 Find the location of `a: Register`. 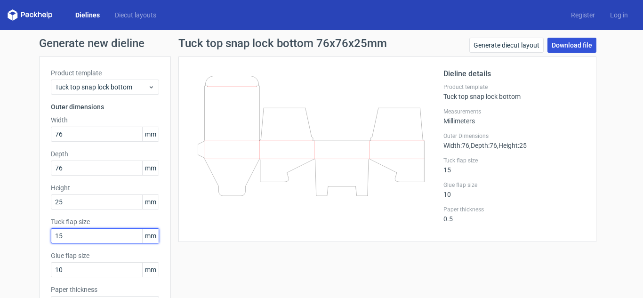

a: Register is located at coordinates (583, 15).